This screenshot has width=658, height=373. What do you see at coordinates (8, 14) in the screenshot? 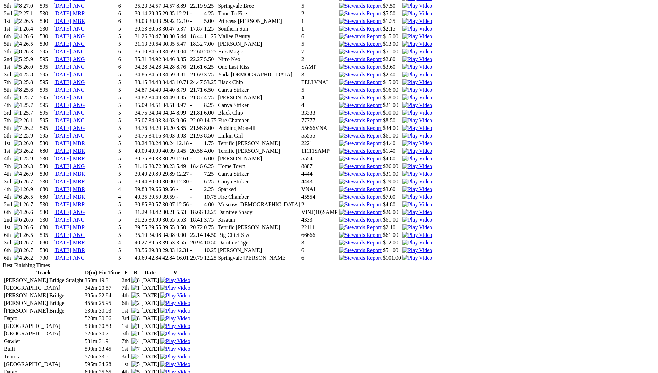
I see `td: 2nd` at bounding box center [8, 14].